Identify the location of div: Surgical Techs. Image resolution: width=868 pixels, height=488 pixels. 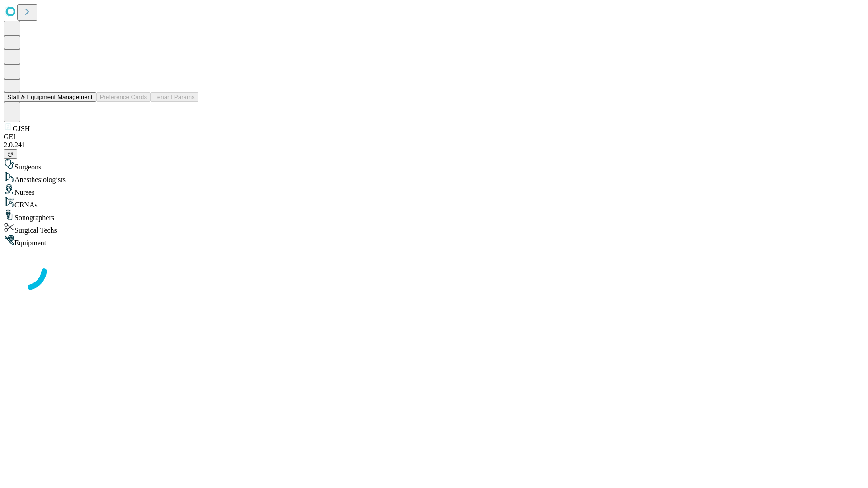
(434, 228).